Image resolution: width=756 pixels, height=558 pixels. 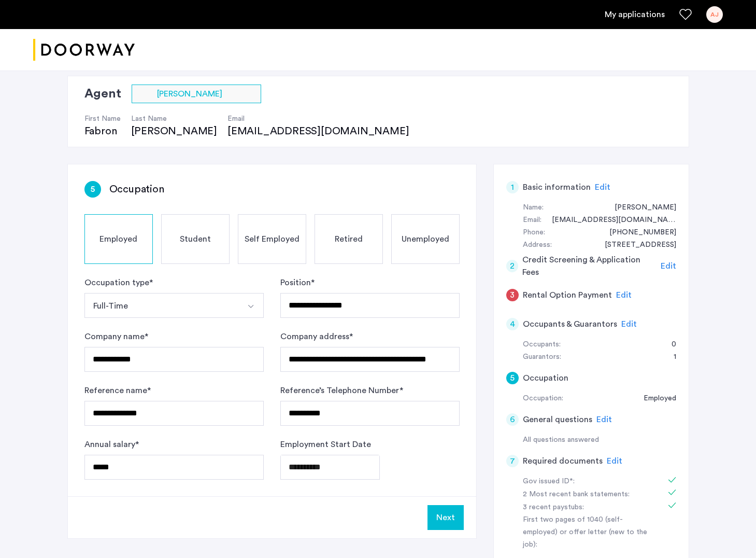 I want to click on h4: First Name, so click(x=103, y=119).